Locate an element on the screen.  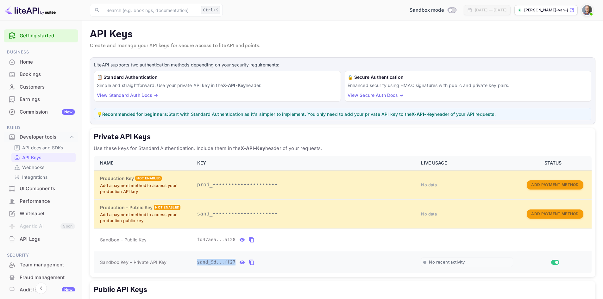
h6: 📋 Standard Authentication is located at coordinates (218, 77).